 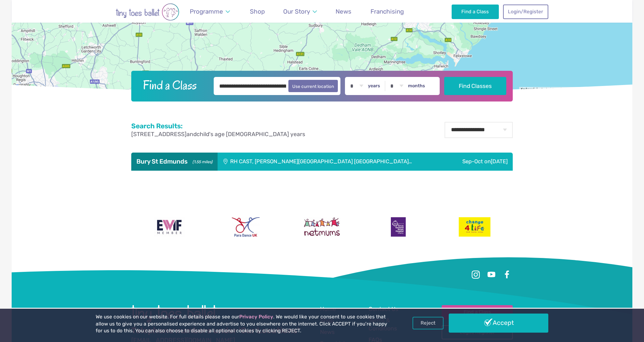 What do you see at coordinates (257, 12) in the screenshot?
I see `span: Shop` at bounding box center [257, 12].